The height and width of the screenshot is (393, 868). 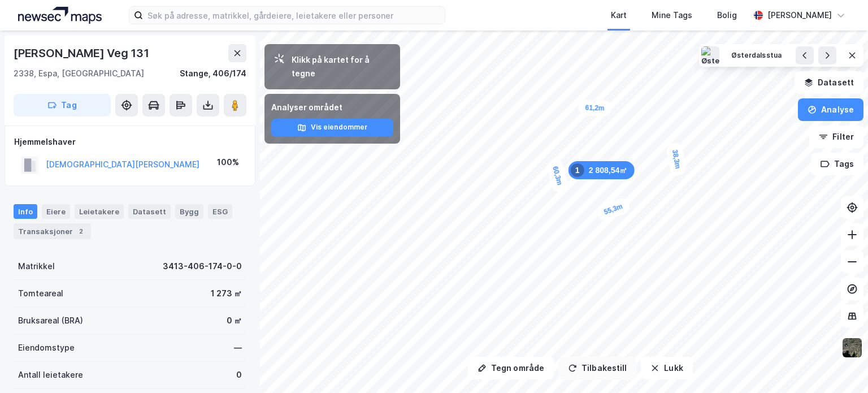 What do you see at coordinates (130, 142) in the screenshot?
I see `div: Hjemmelshaver` at bounding box center [130, 142].